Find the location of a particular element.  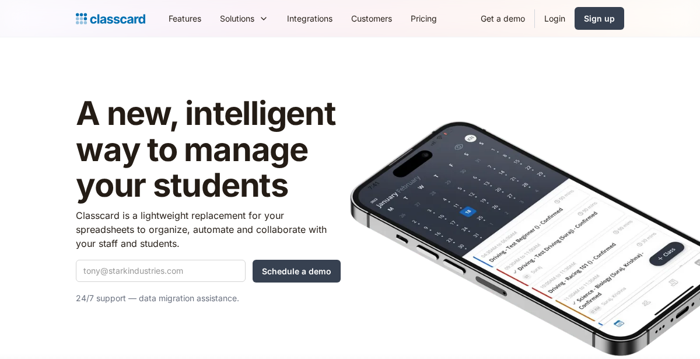

a: Customers is located at coordinates (371, 18).